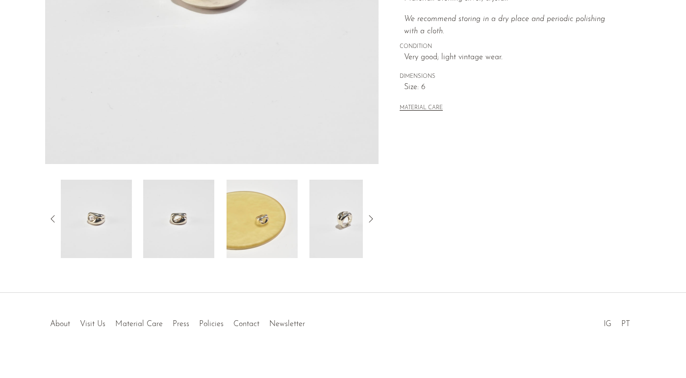 The width and height of the screenshot is (686, 378). I want to click on span: CONDITION, so click(510, 47).